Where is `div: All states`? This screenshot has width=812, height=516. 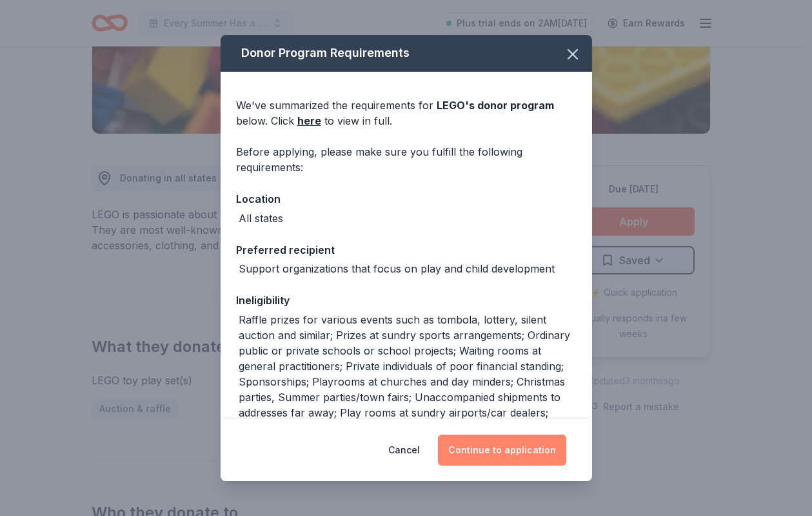
div: All states is located at coordinates (260, 218).